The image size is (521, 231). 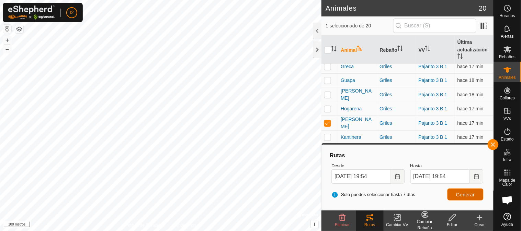 I want to click on img: Logotipo de Gallagher, so click(x=32, y=12).